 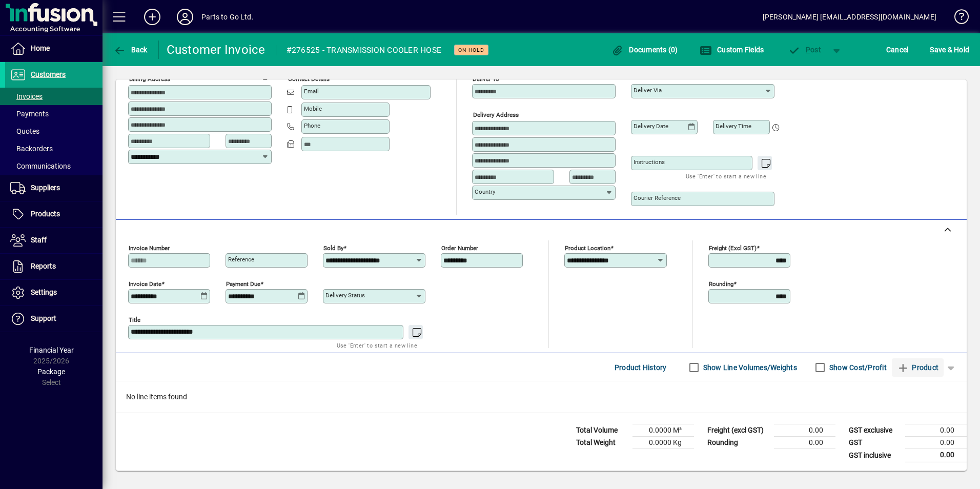 What do you see at coordinates (645, 50) in the screenshot?
I see `span: Documents (0)` at bounding box center [645, 50].